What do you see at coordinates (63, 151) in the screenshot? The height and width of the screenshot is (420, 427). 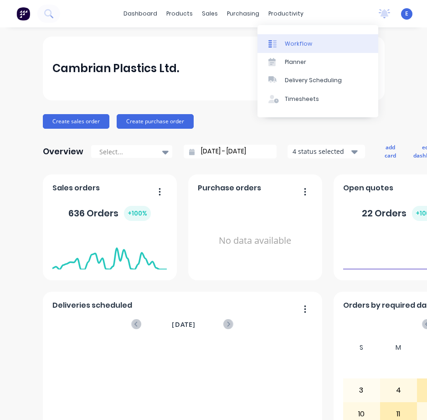 I see `div: Overview` at bounding box center [63, 151].